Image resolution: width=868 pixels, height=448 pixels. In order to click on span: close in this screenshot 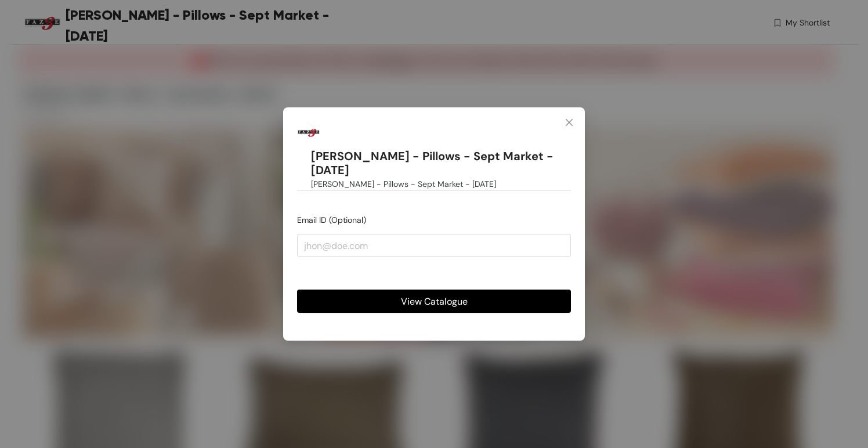, I will do `click(569, 123)`.